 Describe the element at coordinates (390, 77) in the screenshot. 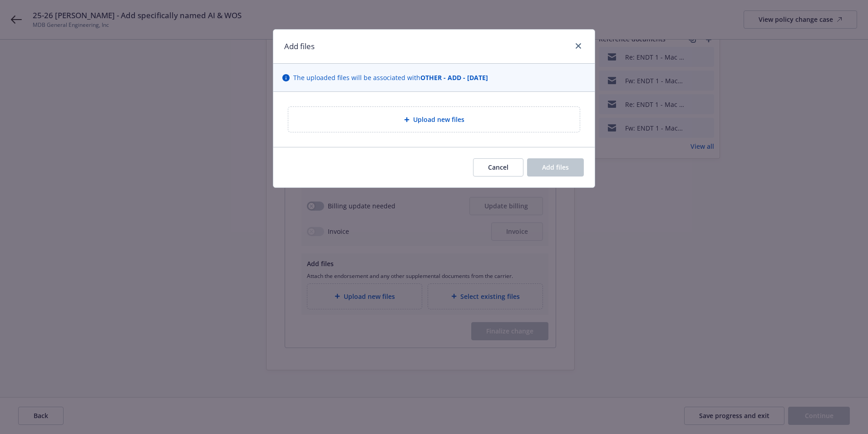

I see `span: The uploaded files will be associated with` at that location.